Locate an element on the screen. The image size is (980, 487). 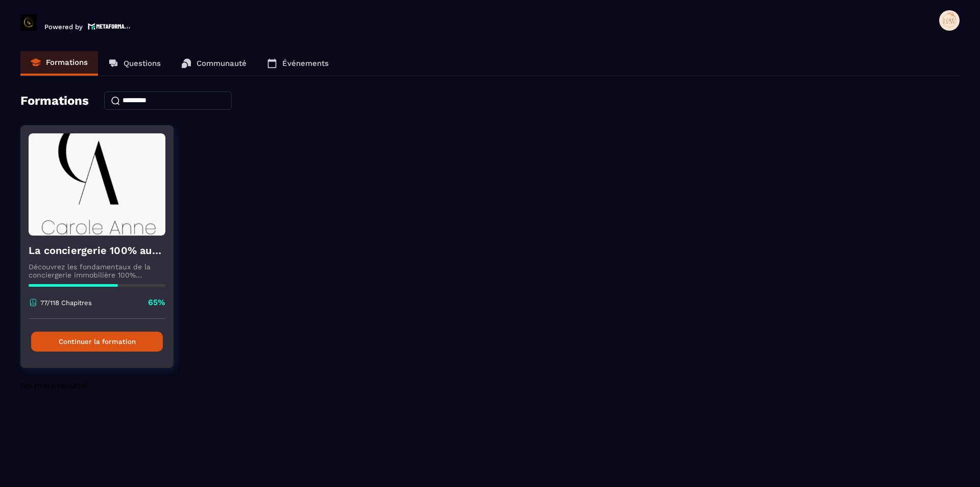
img: formation-background is located at coordinates (97, 184).